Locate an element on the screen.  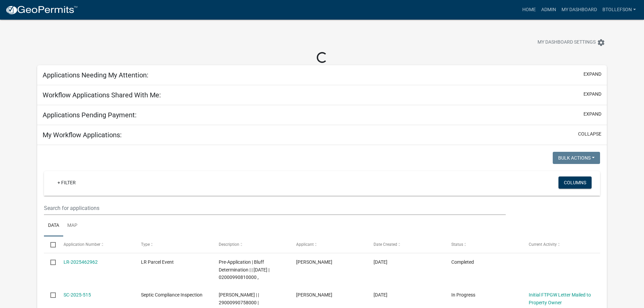
input: Search for applications is located at coordinates (274, 208).